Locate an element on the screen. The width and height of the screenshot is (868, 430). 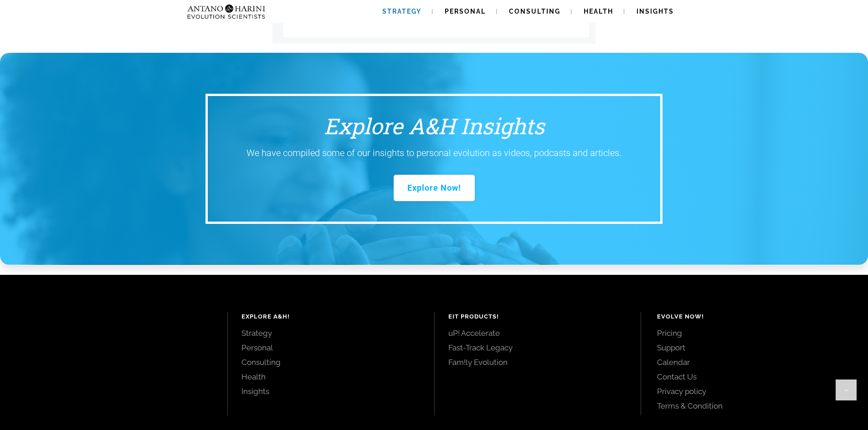
a: Consulting is located at coordinates (331, 362).